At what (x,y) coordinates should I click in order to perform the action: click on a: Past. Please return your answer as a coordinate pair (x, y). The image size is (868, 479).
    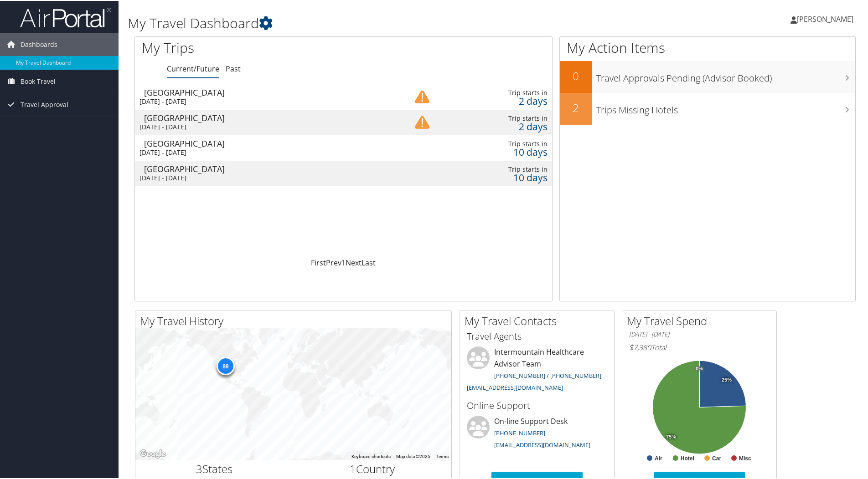
    Looking at the image, I should click on (233, 68).